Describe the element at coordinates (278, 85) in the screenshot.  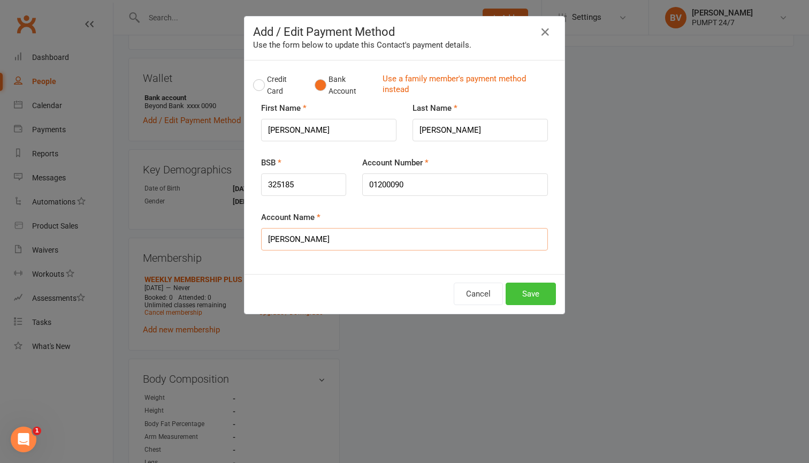
I see `button: Credit Card` at that location.